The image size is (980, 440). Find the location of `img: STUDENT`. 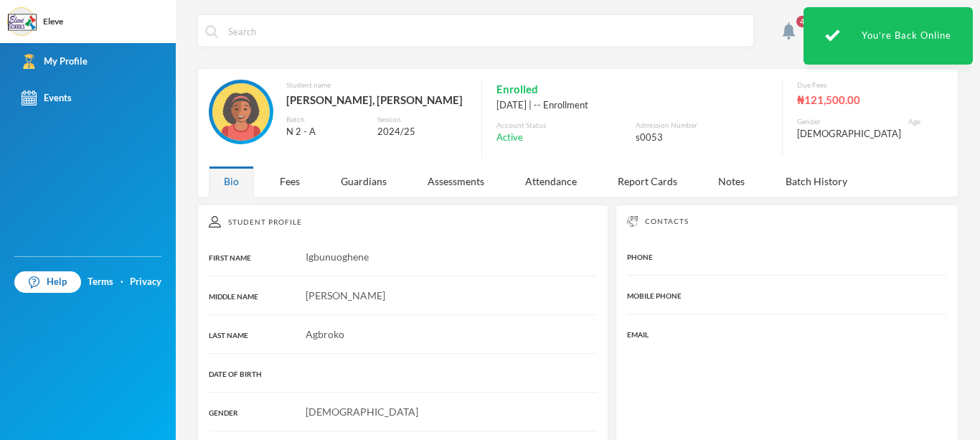

img: STUDENT is located at coordinates (241, 112).